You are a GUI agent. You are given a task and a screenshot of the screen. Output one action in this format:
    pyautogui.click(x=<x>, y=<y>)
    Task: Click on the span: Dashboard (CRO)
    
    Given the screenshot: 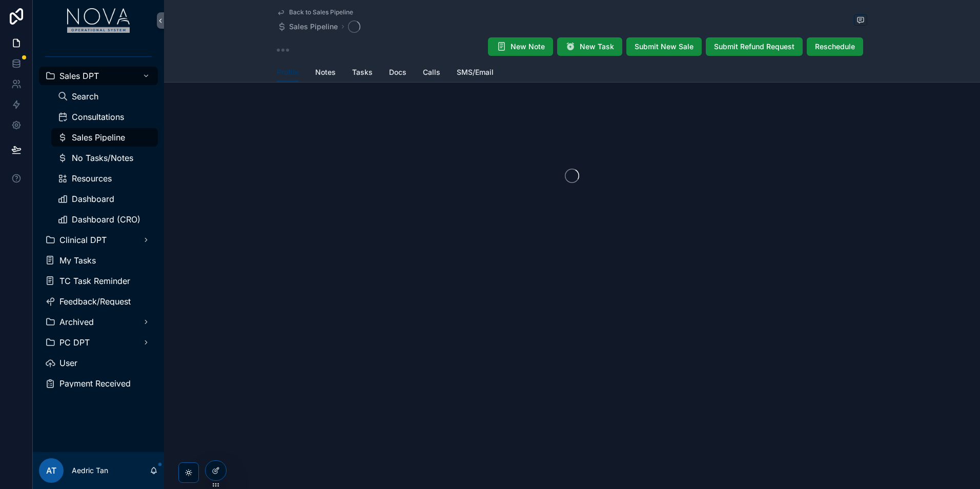 What is the action you would take?
    pyautogui.click(x=106, y=219)
    